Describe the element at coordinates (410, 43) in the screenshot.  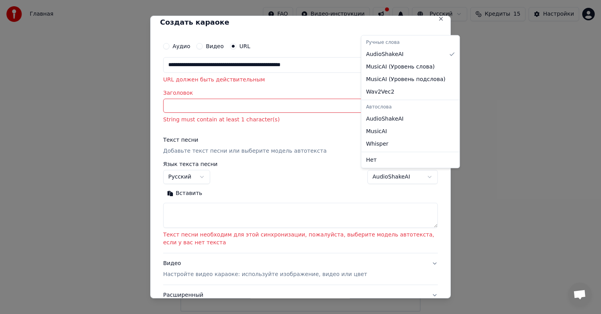
I see `div: Ручные слова` at that location.